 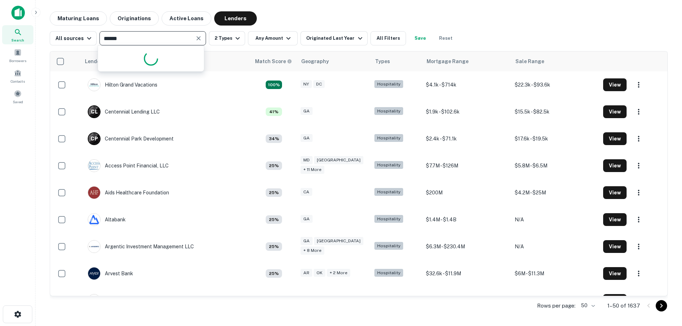 What do you see at coordinates (78, 18) in the screenshot?
I see `button: Maturing Loans` at bounding box center [78, 18].